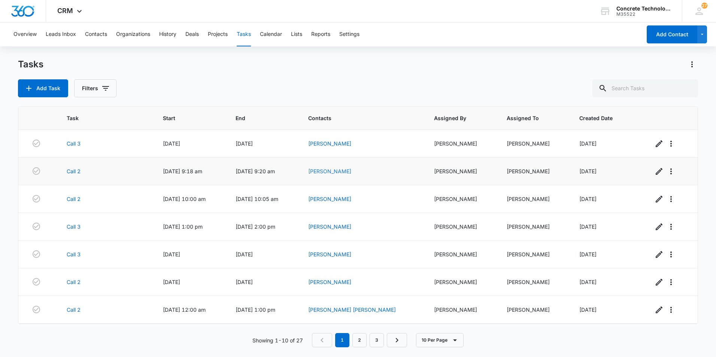 Image resolution: width=716 pixels, height=357 pixels. What do you see at coordinates (31, 64) in the screenshot?
I see `h1: Tasks` at bounding box center [31, 64].